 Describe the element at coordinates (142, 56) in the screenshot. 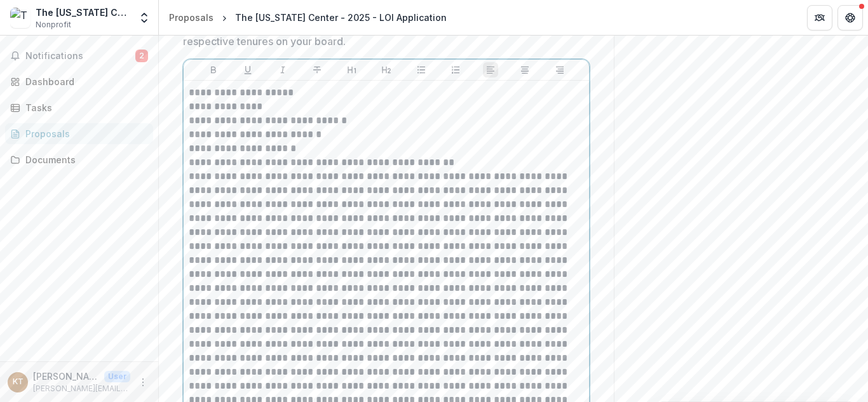

I see `span: 2` at that location.